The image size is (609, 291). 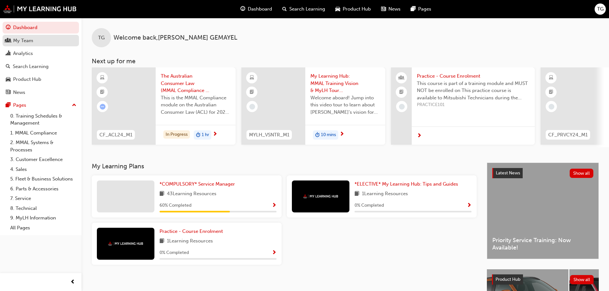 What do you see at coordinates (19, 105) in the screenshot?
I see `div: Pages` at bounding box center [19, 105].